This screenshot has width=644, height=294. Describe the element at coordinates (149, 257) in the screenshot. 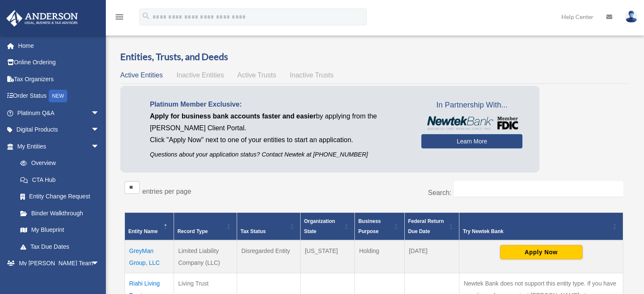

I see `td: GreyMan Group, LLC` at that location.